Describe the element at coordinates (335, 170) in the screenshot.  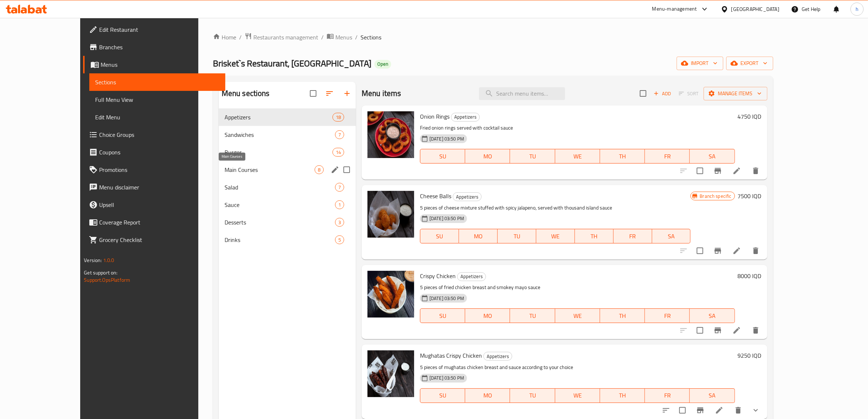
I see `button: edit` at that location.